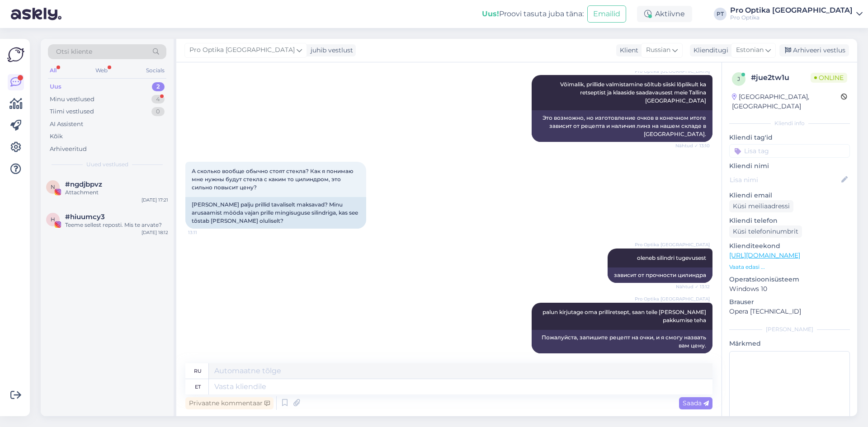  I want to click on div: Klient, so click(627, 50).